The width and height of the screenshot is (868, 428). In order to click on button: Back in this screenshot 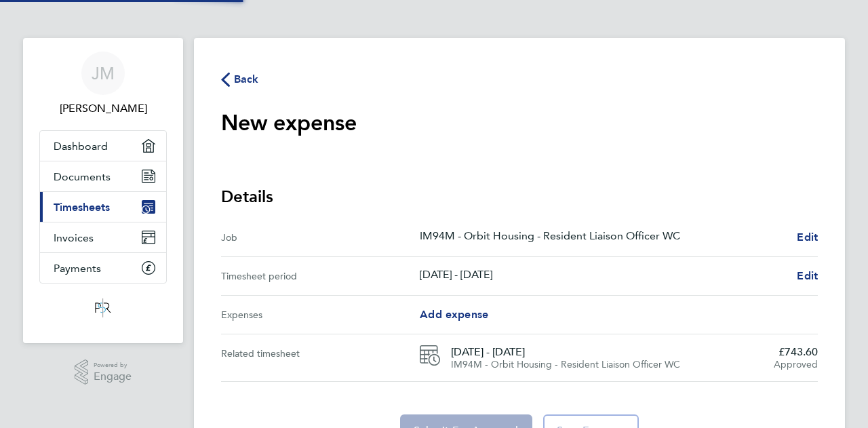, I will do `click(240, 79)`.